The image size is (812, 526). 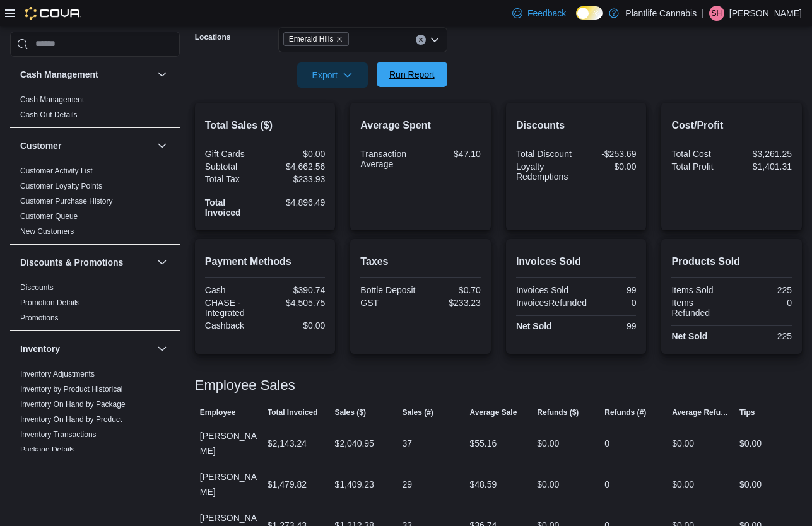 What do you see at coordinates (71, 420) in the screenshot?
I see `span: Inventory On Hand by Product` at bounding box center [71, 420].